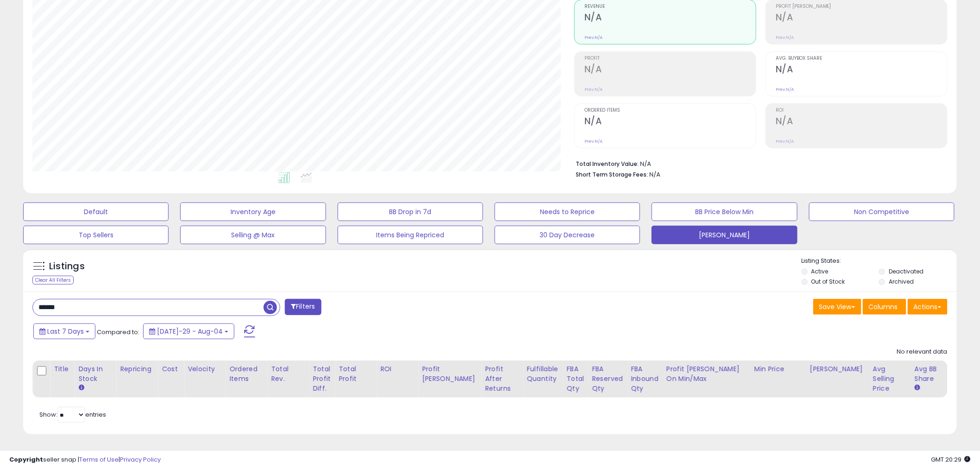 This screenshot has height=469, width=980. Describe the element at coordinates (931, 374) in the screenshot. I see `div: Avg BB Share` at that location.